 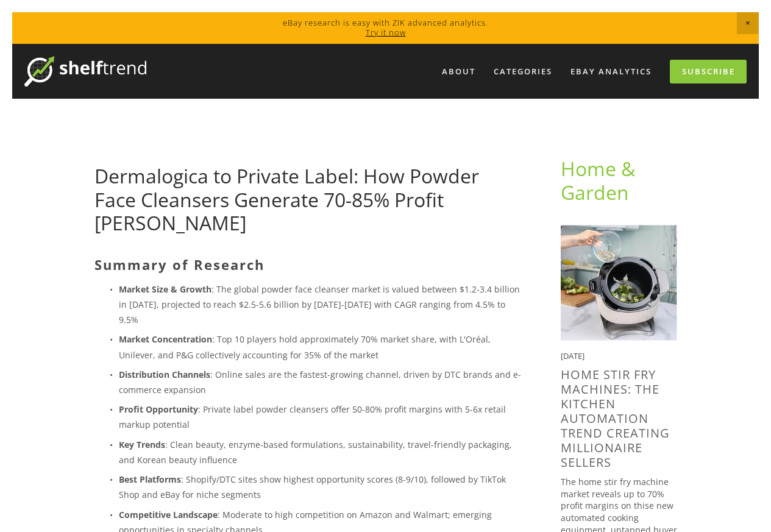 What do you see at coordinates (320, 346) in the screenshot?
I see `p: : Top 10 players hold approximately 70% market share, with L'Oréal, Unilever, and P&G collectivel...` at bounding box center [320, 346].